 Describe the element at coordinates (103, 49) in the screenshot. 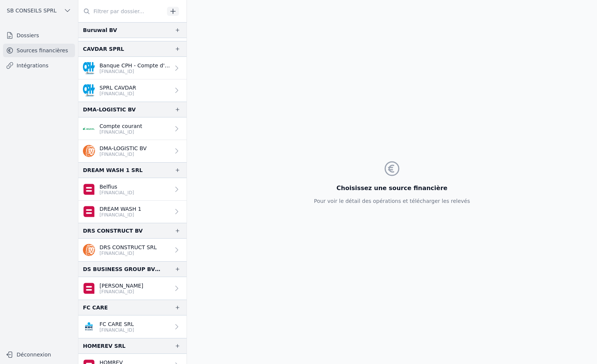

I see `div: CAVDAR SPRL` at that location.